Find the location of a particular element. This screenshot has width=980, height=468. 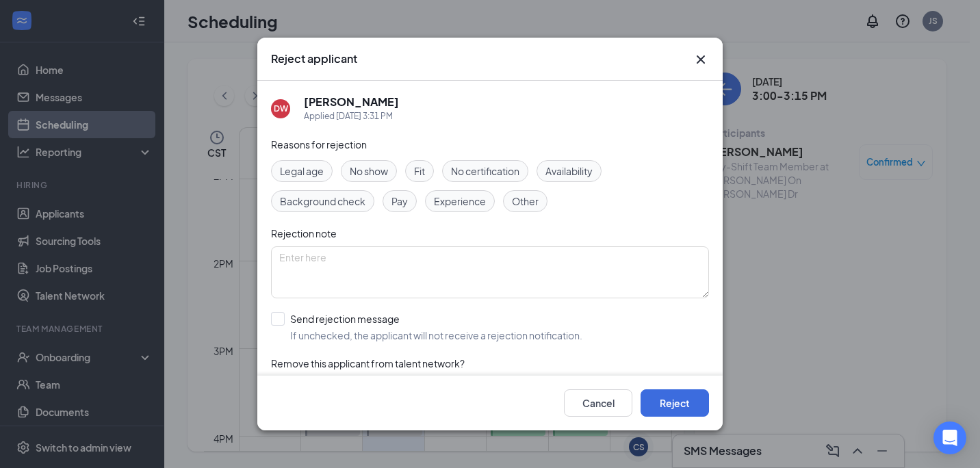

svg: Cross is located at coordinates (701, 60).